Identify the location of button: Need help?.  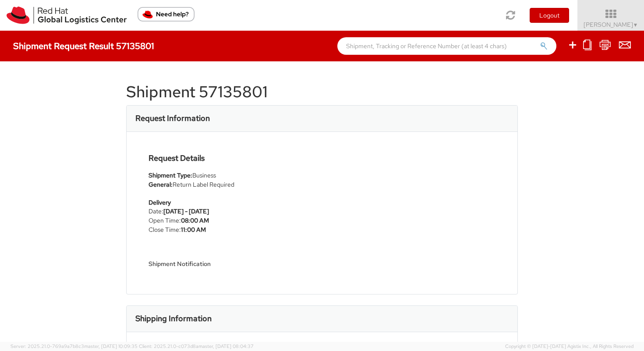
(166, 14).